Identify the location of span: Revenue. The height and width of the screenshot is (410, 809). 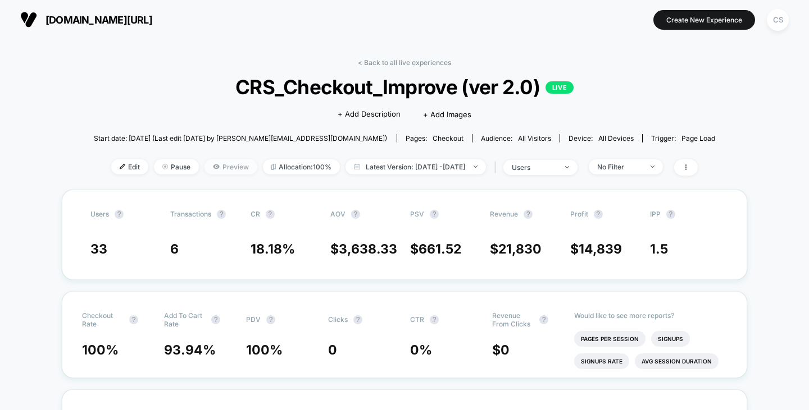
(504, 214).